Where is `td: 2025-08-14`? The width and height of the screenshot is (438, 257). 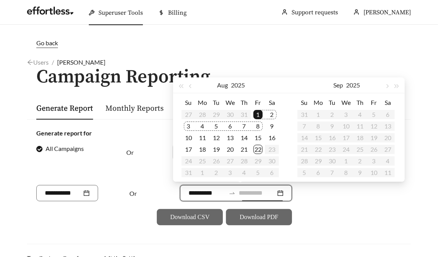 td: 2025-08-14 is located at coordinates (244, 138).